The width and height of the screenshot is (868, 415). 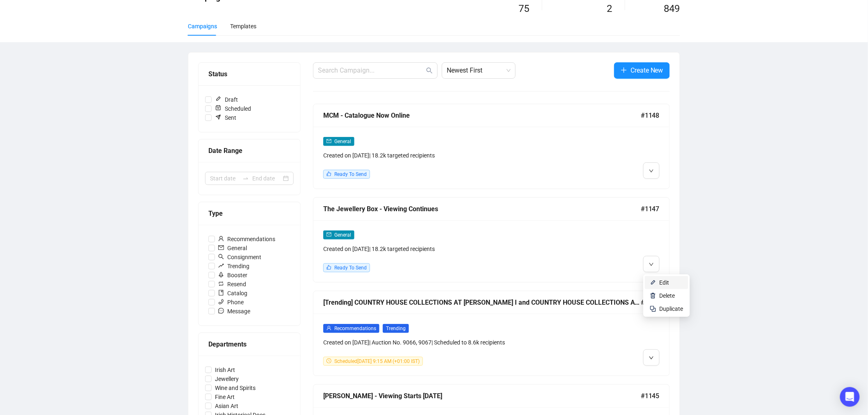 What do you see at coordinates (240, 257) in the screenshot?
I see `span: Consignment` at bounding box center [240, 257].